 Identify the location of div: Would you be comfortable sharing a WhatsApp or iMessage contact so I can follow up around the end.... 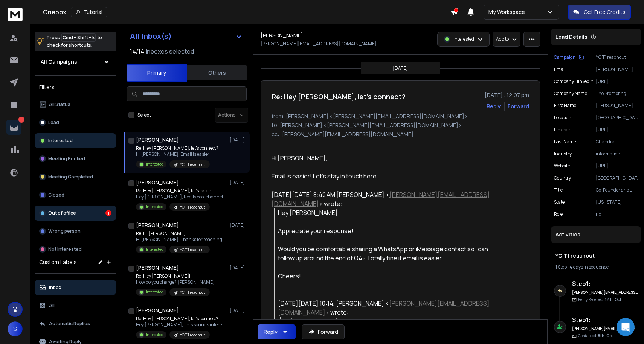
(384, 253).